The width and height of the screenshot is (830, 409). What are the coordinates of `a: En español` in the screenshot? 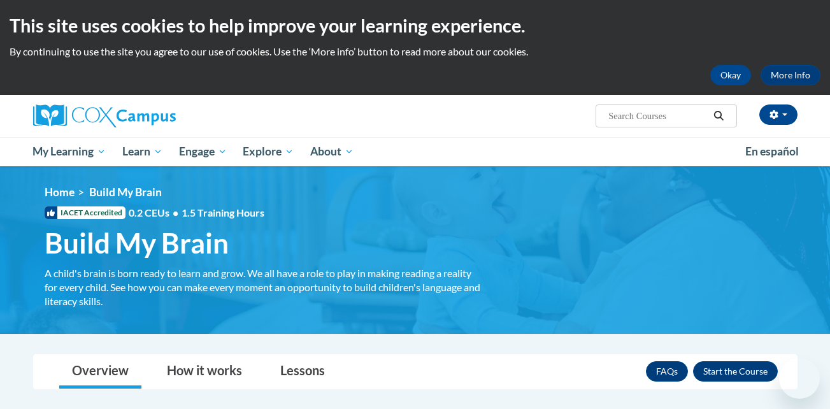 It's located at (772, 152).